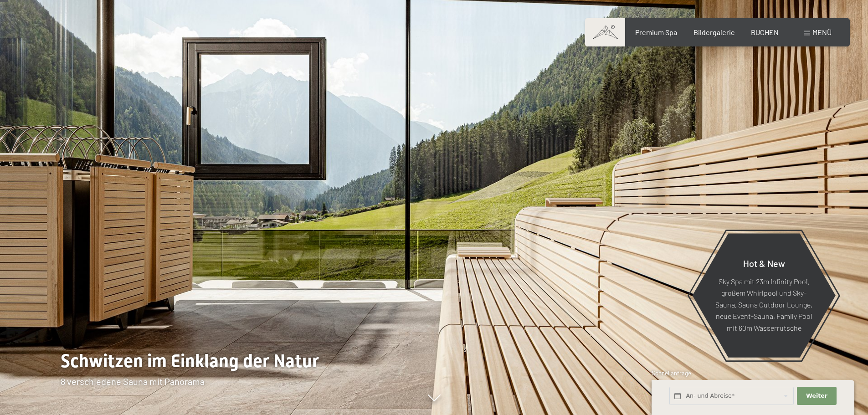  Describe the element at coordinates (656, 32) in the screenshot. I see `span: Premium Spa` at that location.